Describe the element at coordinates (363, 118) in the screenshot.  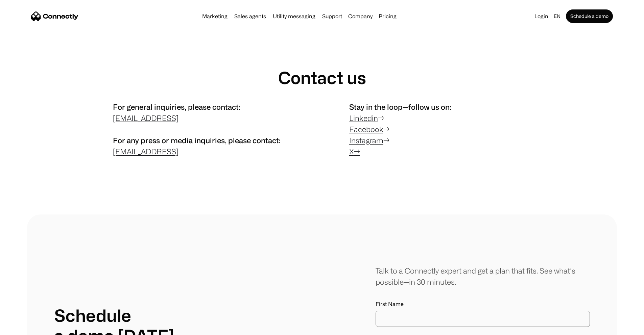
I see `a: Linkedin` at that location.